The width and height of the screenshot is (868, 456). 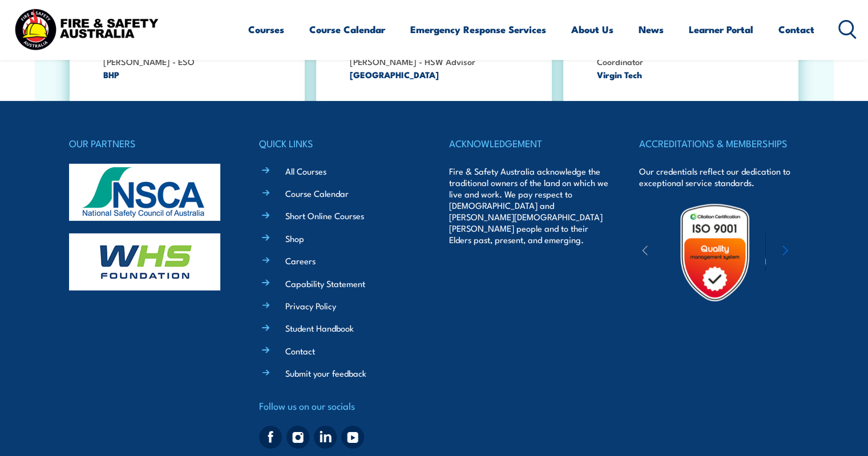 What do you see at coordinates (684, 74) in the screenshot?
I see `span: Virgin Tech` at bounding box center [684, 74].